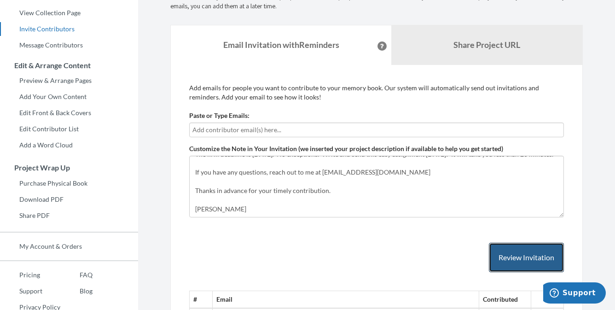  What do you see at coordinates (346, 149) in the screenshot?
I see `label: Customize the Note in Your Invitation (we inserted your project description if available to help ...` at bounding box center [346, 149].